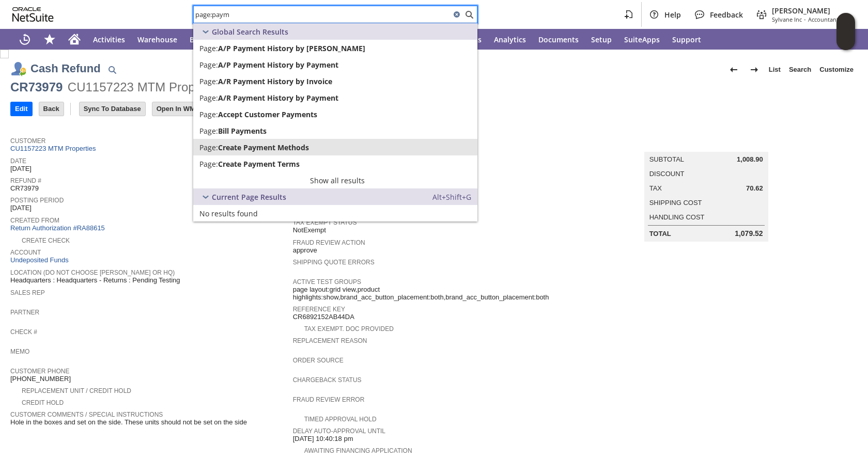 This screenshot has height=459, width=868. What do you see at coordinates (787, 19) in the screenshot?
I see `span: Sylvane Inc` at bounding box center [787, 19].